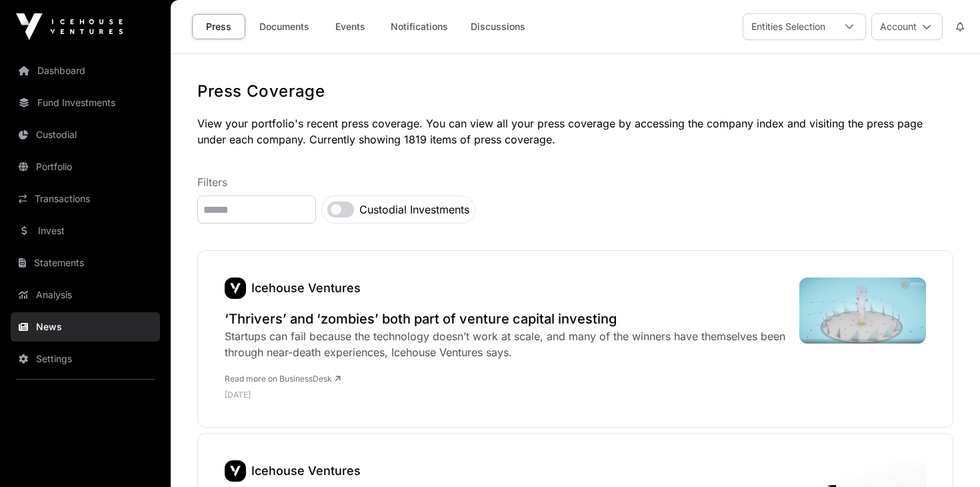 This screenshot has height=487, width=980. Describe the element at coordinates (85, 167) in the screenshot. I see `a: Portfolio` at that location.